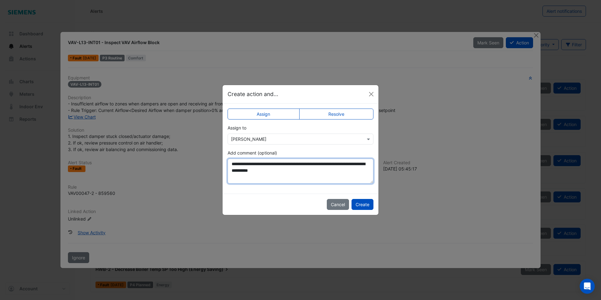 The height and width of the screenshot is (300, 601). What do you see at coordinates (587, 286) in the screenshot?
I see `div: Open Intercom Messenger` at bounding box center [587, 286].